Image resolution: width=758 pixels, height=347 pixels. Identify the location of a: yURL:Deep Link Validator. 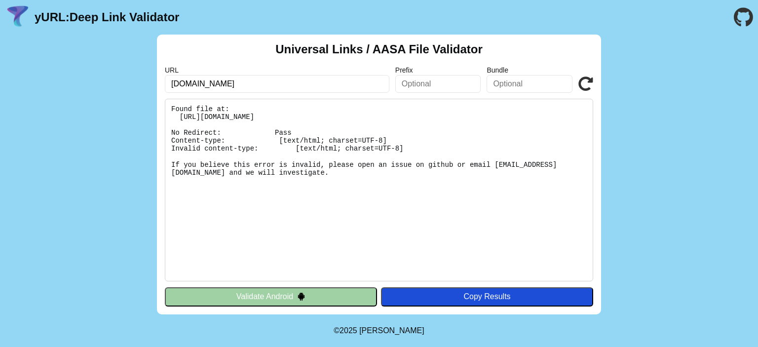
(107, 17).